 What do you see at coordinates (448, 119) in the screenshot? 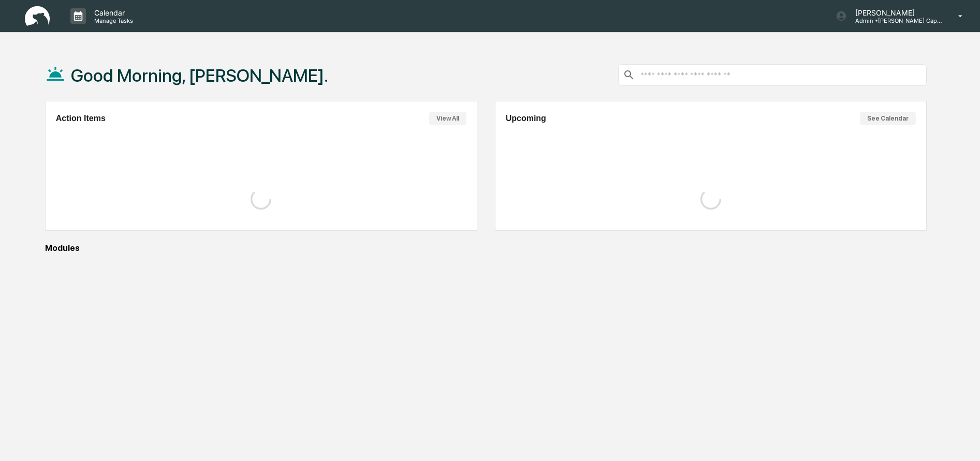
I see `a: View All` at bounding box center [448, 119].